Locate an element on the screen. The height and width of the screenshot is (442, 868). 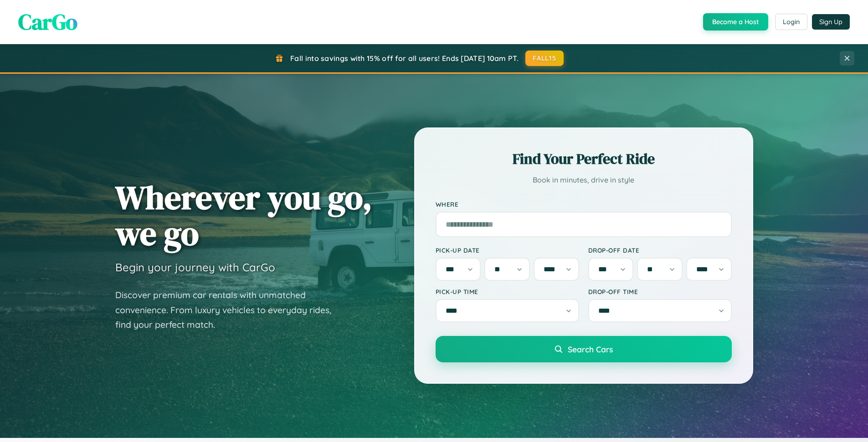
button: Become a Host is located at coordinates (736, 22).